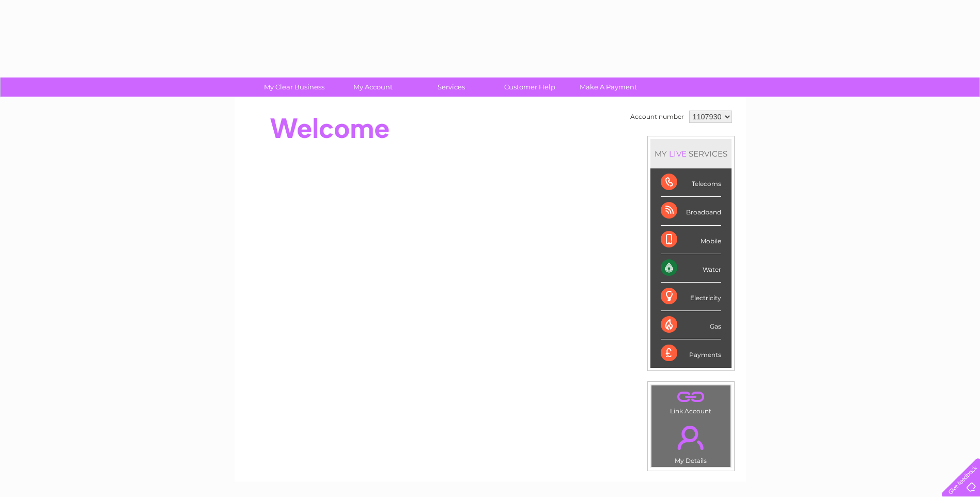 This screenshot has height=497, width=980. I want to click on div: Electricity, so click(690, 297).